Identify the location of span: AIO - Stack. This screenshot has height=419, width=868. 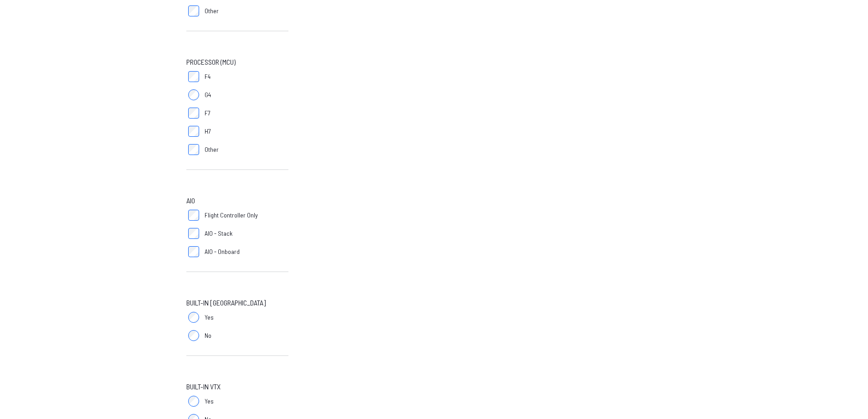
(218, 233).